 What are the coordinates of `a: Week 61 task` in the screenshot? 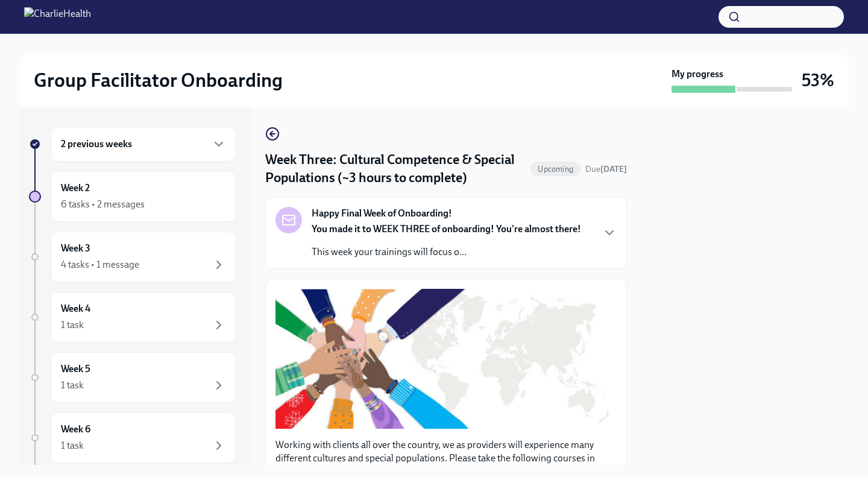 It's located at (132, 438).